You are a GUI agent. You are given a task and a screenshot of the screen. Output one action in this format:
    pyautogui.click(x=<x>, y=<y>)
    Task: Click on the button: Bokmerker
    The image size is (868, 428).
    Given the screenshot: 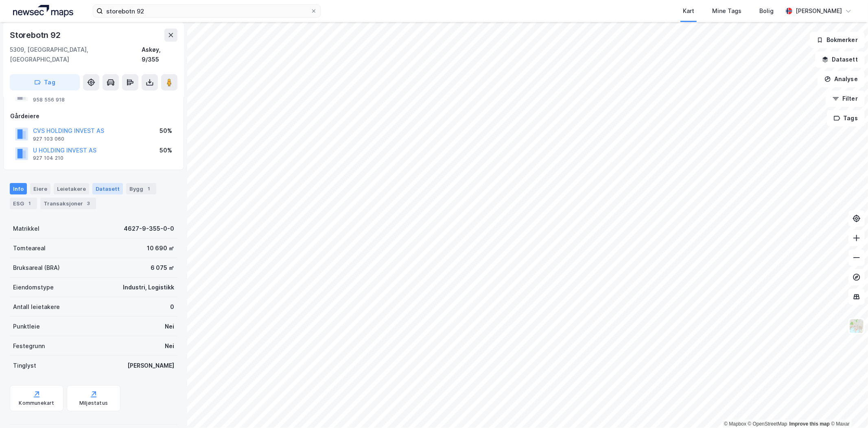 What is the action you would take?
    pyautogui.click(x=836, y=40)
    